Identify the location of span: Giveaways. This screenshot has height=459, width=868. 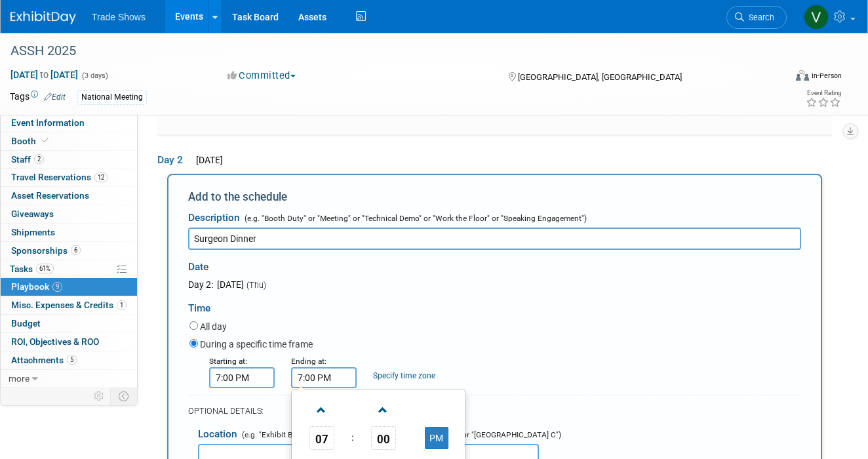
(32, 214).